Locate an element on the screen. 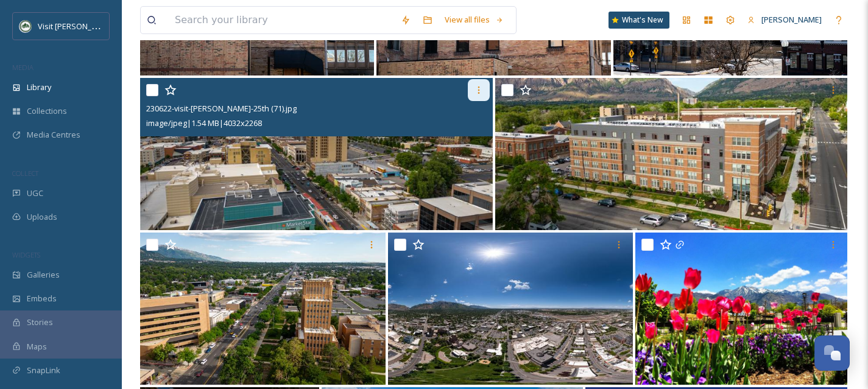  span: COLLECT is located at coordinates (25, 173).